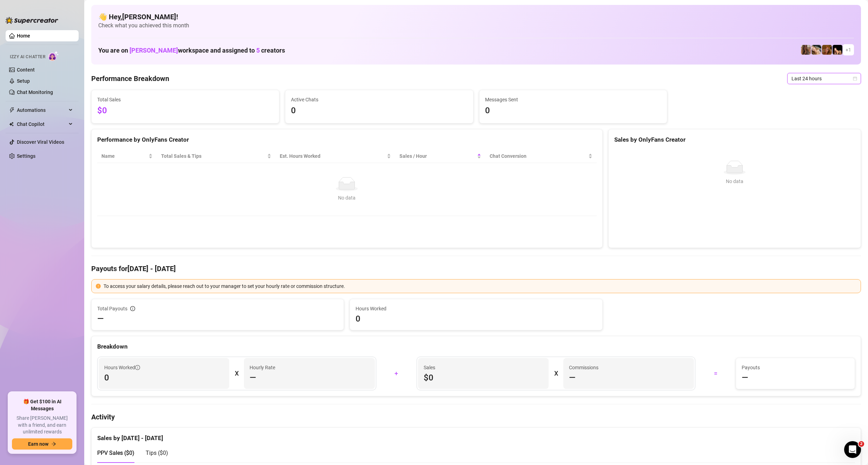  Describe the element at coordinates (35, 92) in the screenshot. I see `a: Chat Monitoring` at that location.